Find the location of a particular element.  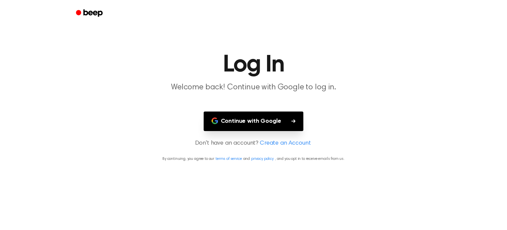

a: privacy policy is located at coordinates (263, 159).